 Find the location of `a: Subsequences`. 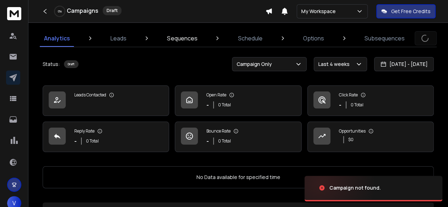

a: Subsequences is located at coordinates (384, 38).